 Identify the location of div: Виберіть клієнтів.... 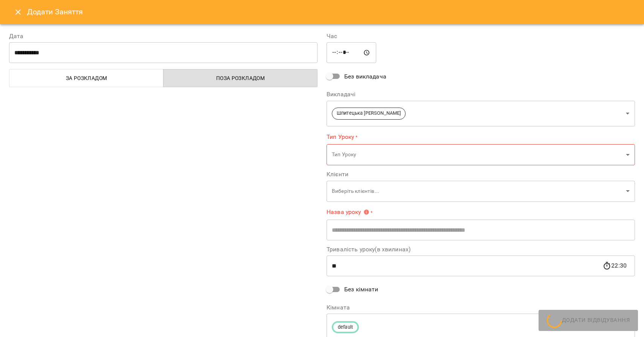
(481, 191).